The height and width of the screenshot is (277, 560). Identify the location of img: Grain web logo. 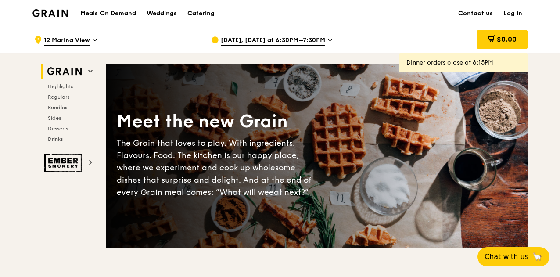
(65, 72).